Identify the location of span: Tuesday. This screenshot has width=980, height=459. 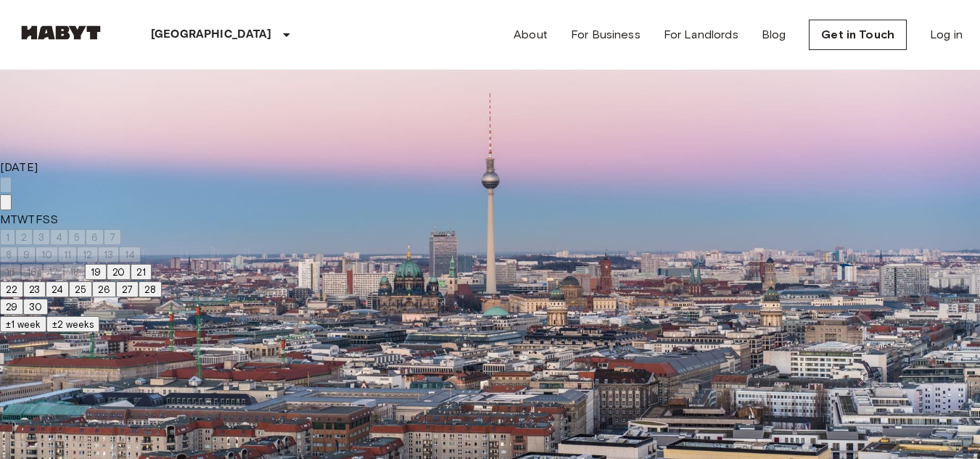
(14, 219).